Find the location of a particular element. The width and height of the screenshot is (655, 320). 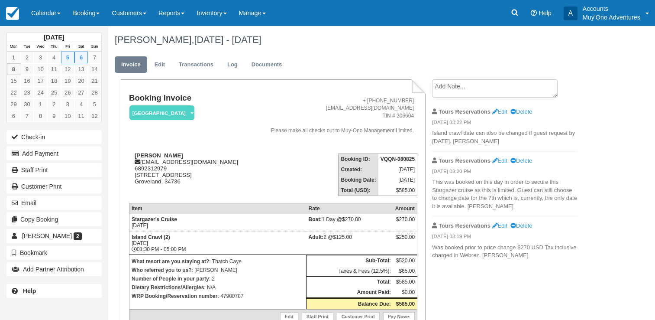

a: 16 is located at coordinates (27, 81).